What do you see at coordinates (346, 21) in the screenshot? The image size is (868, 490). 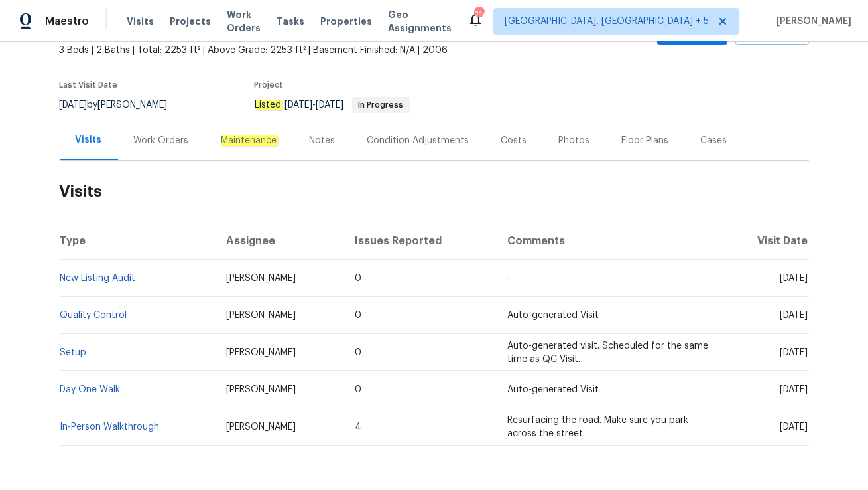 I see `span: Properties` at bounding box center [346, 21].